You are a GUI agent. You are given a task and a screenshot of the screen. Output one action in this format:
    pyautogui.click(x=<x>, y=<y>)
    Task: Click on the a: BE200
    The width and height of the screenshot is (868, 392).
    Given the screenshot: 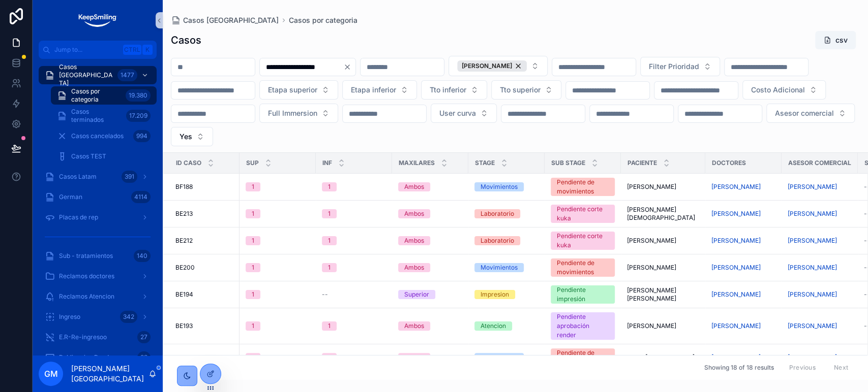 What is the action you would take?
    pyautogui.click(x=204, y=268)
    